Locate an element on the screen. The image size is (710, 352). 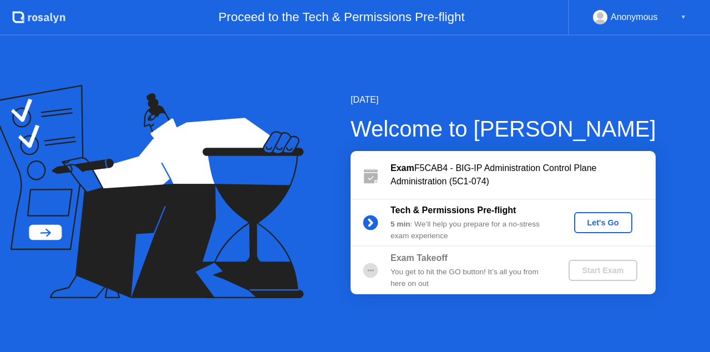
b: Exam is located at coordinates (402, 168).